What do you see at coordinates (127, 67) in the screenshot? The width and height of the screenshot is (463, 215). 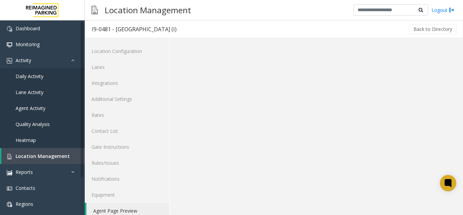 I see `a: Lanes` at bounding box center [127, 67].